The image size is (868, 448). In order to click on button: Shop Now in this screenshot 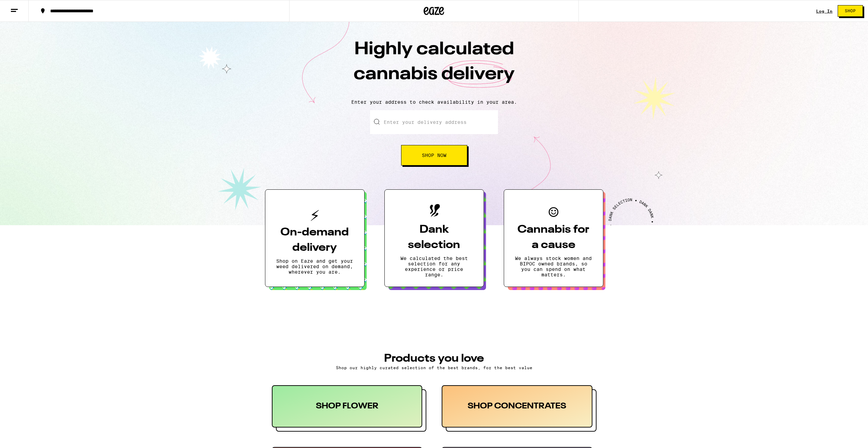, I will do `click(434, 155)`.